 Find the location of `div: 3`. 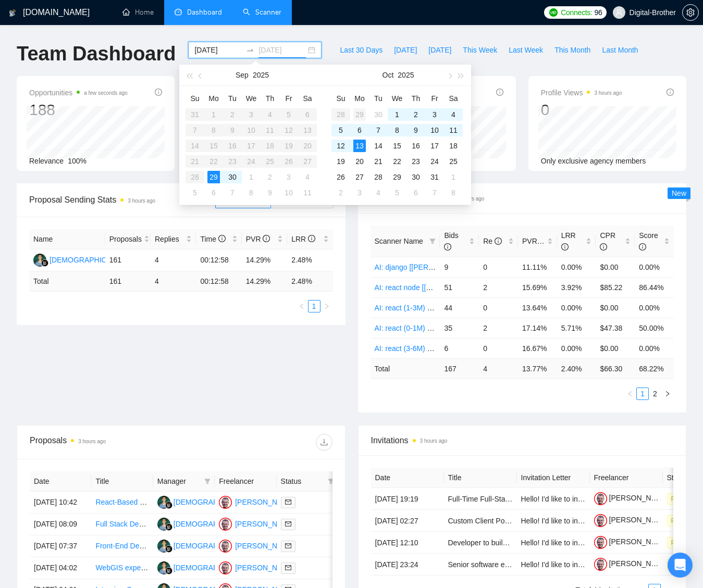

div: 3 is located at coordinates (435, 115).